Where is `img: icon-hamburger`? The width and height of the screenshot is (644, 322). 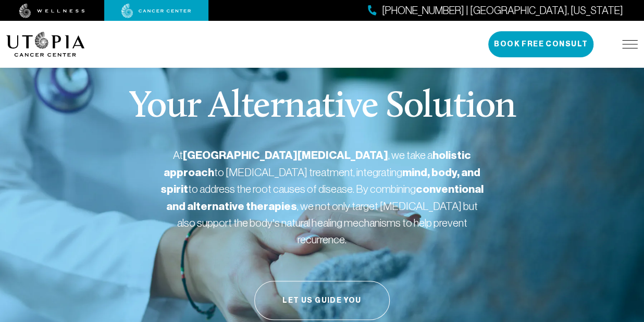
img: icon-hamburger is located at coordinates (630, 45).